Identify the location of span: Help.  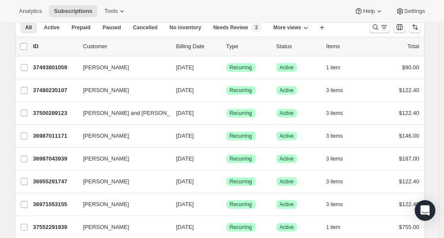
(369, 11).